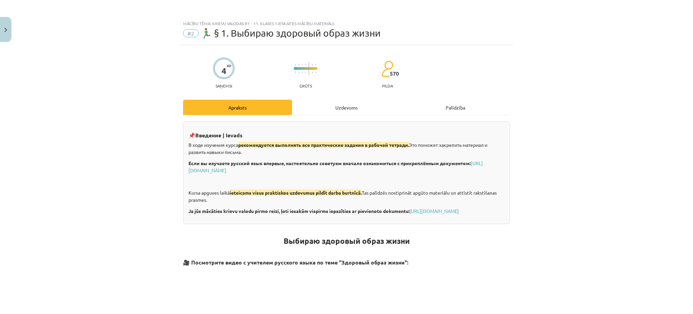 The image size is (693, 314). I want to click on span: ieteicams visus praktiskos uzdevumus pildīt darba burtnīcā., so click(296, 192).